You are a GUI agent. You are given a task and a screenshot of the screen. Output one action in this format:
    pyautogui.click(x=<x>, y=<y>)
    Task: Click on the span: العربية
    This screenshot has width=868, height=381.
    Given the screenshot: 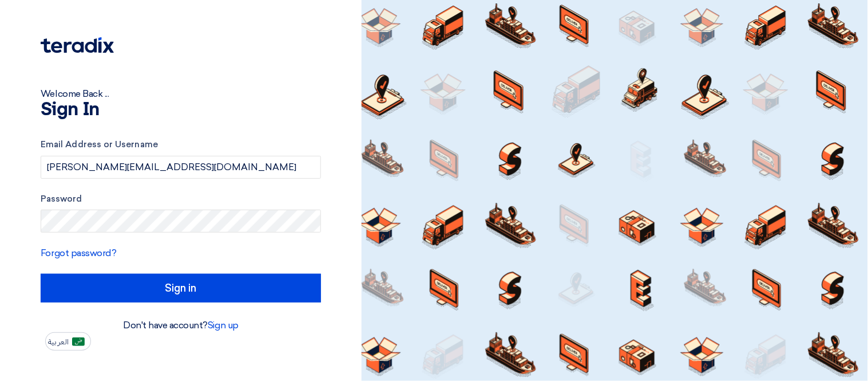 What is the action you would take?
    pyautogui.click(x=58, y=342)
    